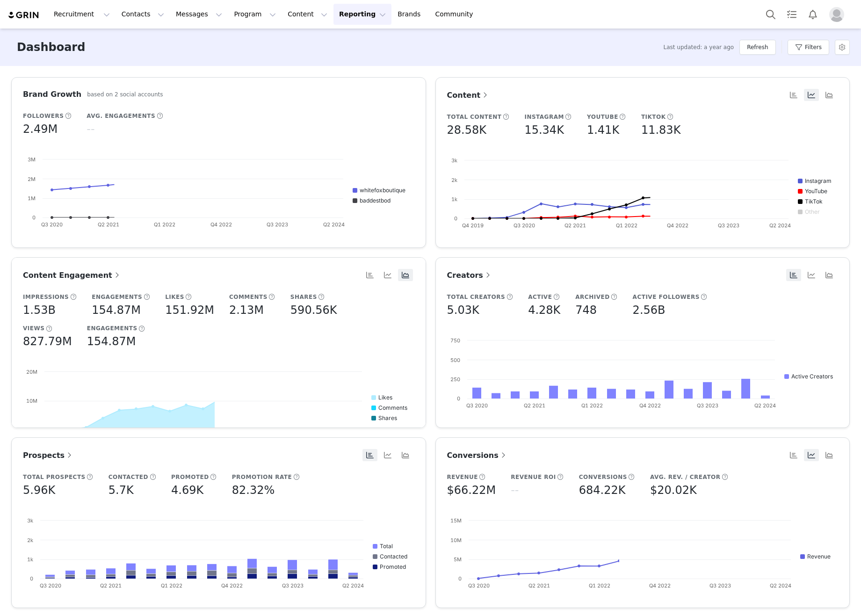 Image resolution: width=861 pixels, height=616 pixels. Describe the element at coordinates (469, 95) in the screenshot. I see `a: Content` at that location.